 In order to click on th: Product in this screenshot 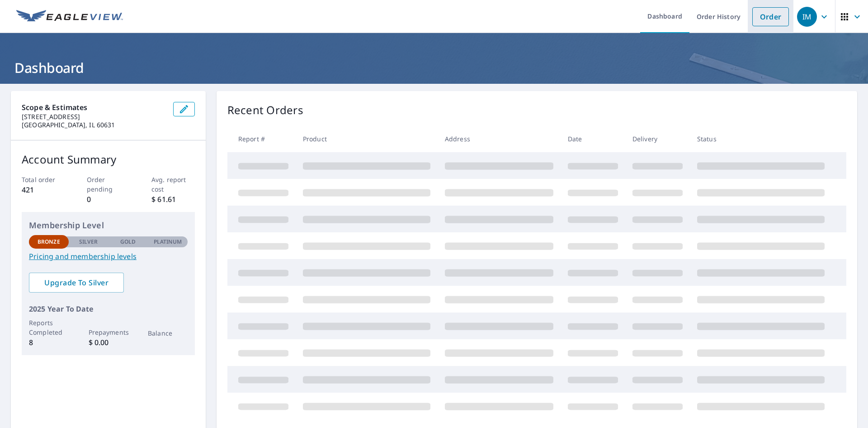, I will do `click(367, 138)`.